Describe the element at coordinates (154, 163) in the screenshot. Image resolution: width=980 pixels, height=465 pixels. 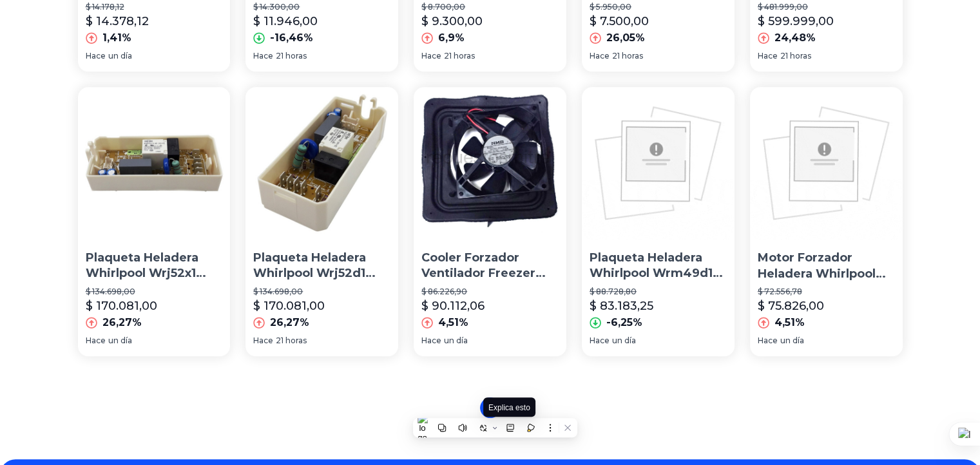
I see `img: Plaqueta Heladera Whirlpool Wrj52x1 Wru48d1 Original` at that location.